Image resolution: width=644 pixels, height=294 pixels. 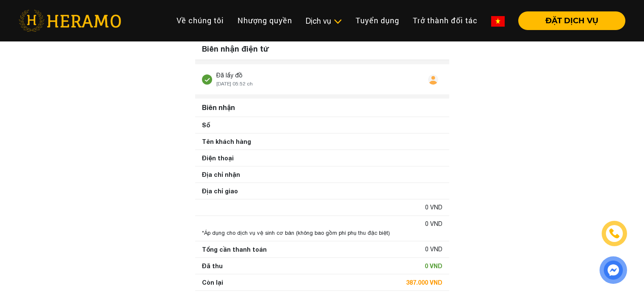 What do you see at coordinates (207, 79) in the screenshot?
I see `img: stick.svg` at bounding box center [207, 79].